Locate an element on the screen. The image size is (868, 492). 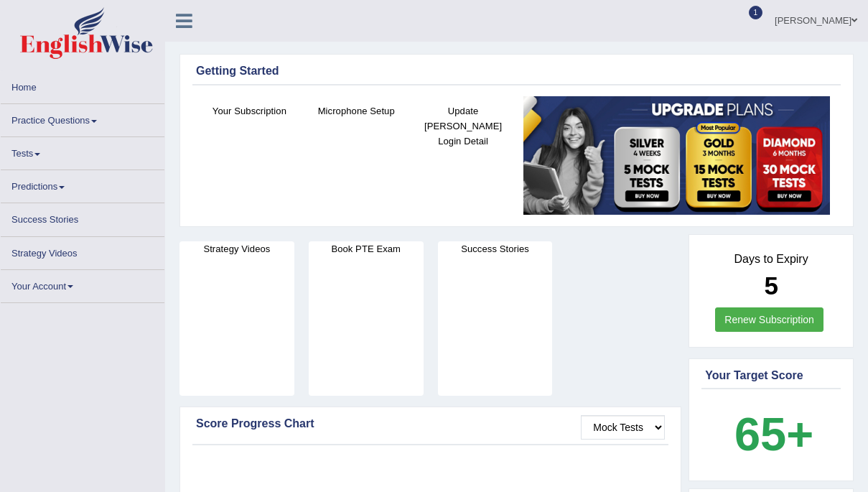
div: Your Target Score is located at coordinates (771, 376).